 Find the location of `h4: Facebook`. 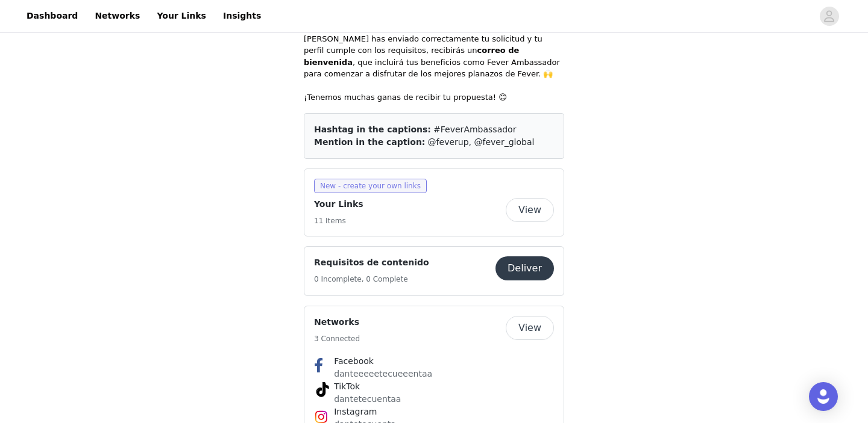

h4: Facebook is located at coordinates (434, 361).